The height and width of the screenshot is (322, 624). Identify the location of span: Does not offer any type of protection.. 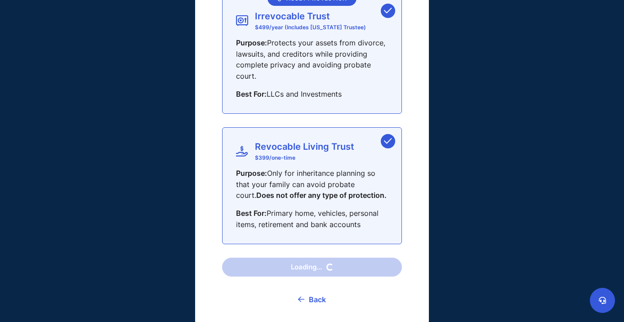
(321, 195).